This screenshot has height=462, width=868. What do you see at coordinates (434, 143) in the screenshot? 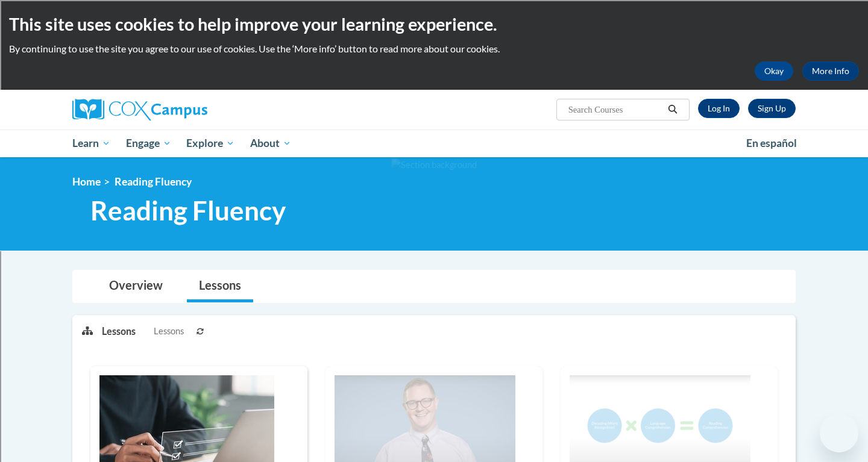
I see `div: Main menu` at bounding box center [434, 143].